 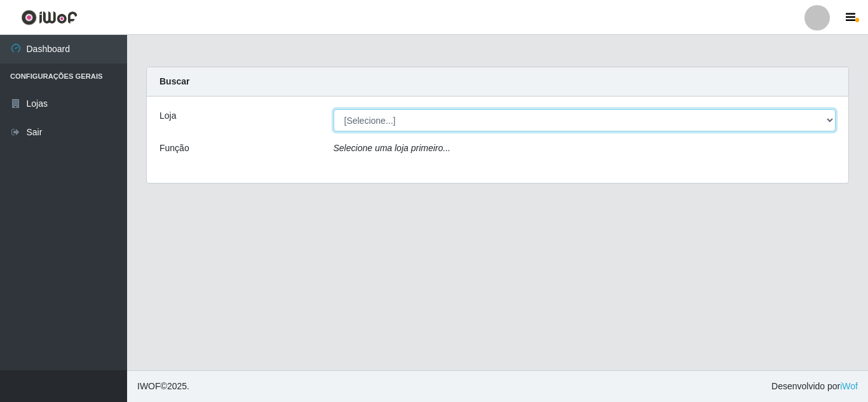 I want to click on span: © 2025 ., so click(x=163, y=386).